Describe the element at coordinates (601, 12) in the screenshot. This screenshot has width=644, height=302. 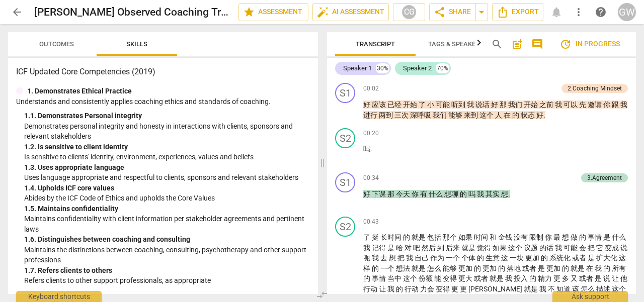
I see `a: Help` at that location.